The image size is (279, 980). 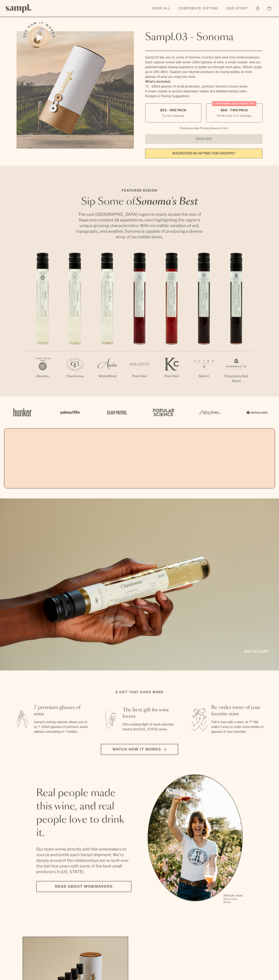 What do you see at coordinates (204, 91) in the screenshot?
I see `li: A smart coaster to access winemaker videos and detailed tasting notes.` at bounding box center [204, 91].